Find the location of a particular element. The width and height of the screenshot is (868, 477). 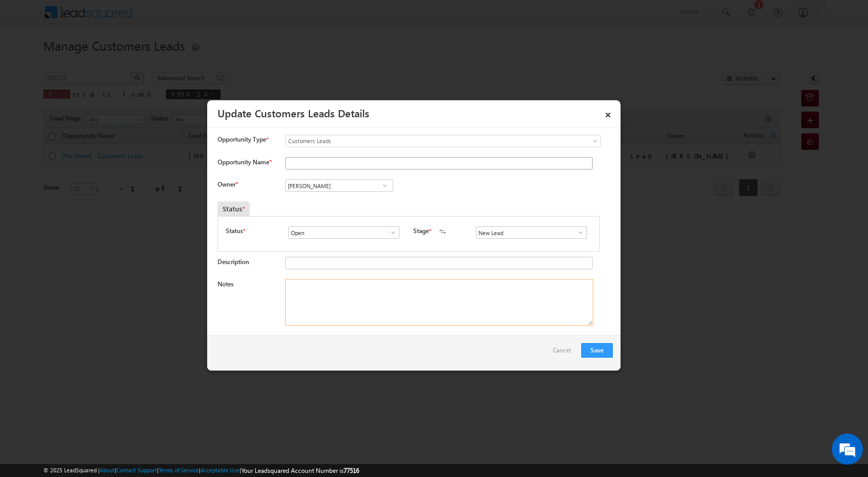

div: Leave a message is located at coordinates (113, 61).